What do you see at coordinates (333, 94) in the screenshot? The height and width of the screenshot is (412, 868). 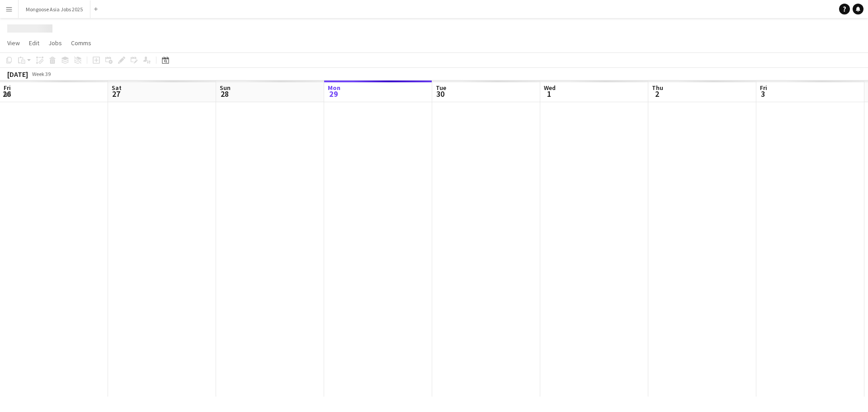 I see `span: 29` at bounding box center [333, 94].